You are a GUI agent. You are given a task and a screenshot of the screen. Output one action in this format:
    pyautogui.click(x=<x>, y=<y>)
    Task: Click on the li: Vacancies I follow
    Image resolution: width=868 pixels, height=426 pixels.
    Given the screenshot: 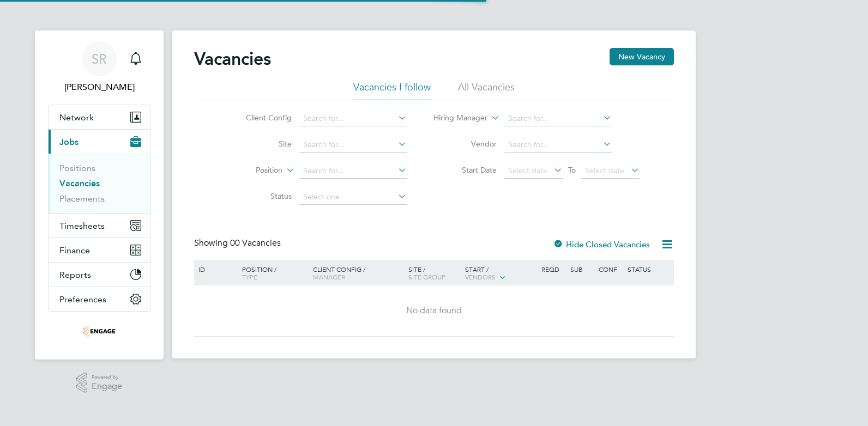 What is the action you would take?
    pyautogui.click(x=392, y=90)
    